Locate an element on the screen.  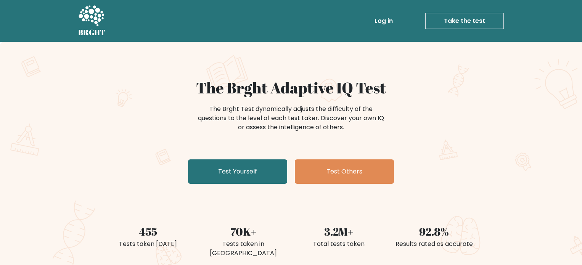
div: 92.8% is located at coordinates (434, 232).